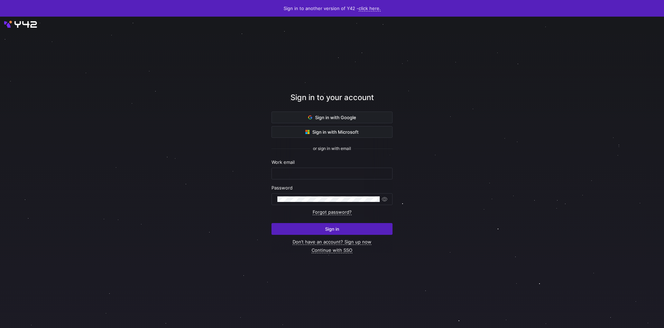 This screenshot has height=328, width=664. Describe the element at coordinates (332, 117) in the screenshot. I see `span: Sign in with Google` at that location.